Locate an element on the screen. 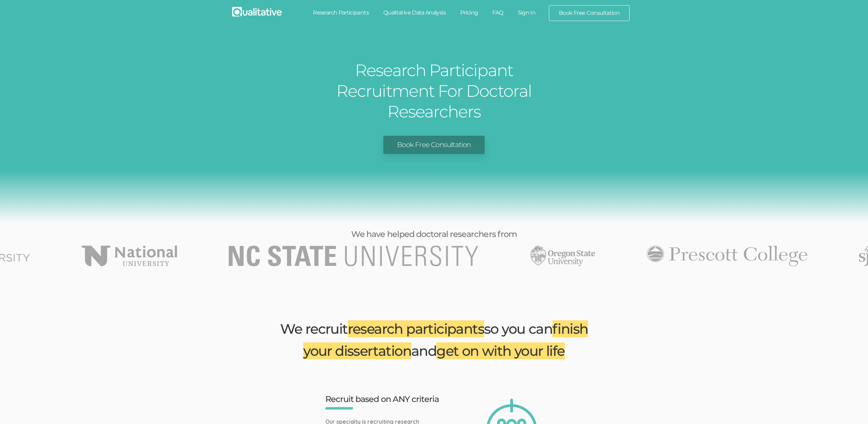 This screenshot has height=424, width=868. span: finish your dissertation is located at coordinates (445, 340).